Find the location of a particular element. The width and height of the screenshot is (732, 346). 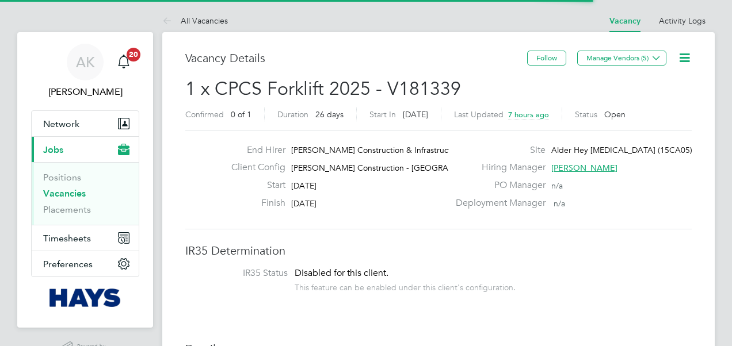

label: Start In is located at coordinates (383, 114).